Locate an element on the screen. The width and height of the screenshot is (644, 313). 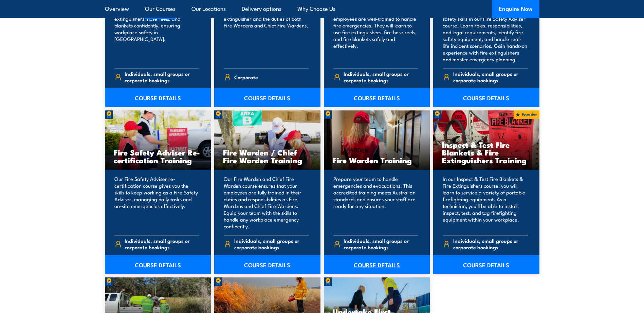
p: Our Fire Warden and Chief Fire Warden course ensures that your employees are fully trained in the... is located at coordinates (266, 203).